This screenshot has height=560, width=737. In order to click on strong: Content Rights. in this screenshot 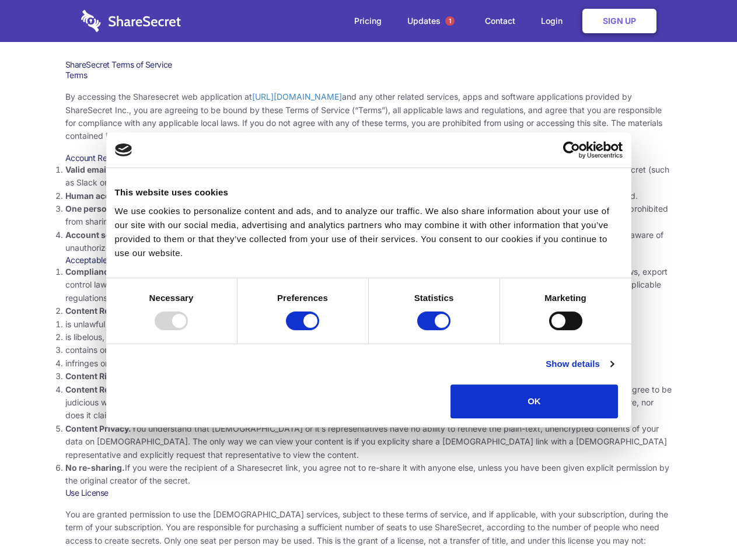, I will do `click(96, 376)`.